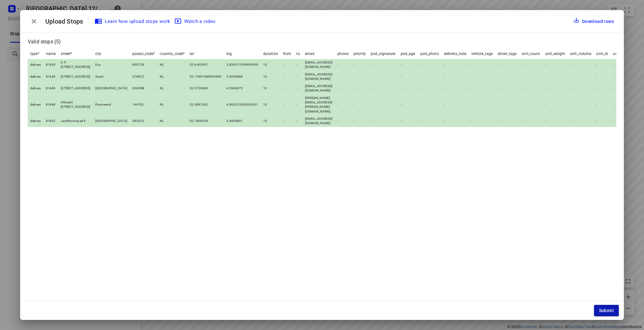 Image resolution: width=644 pixels, height=330 pixels. I want to click on th: email, so click(319, 54).